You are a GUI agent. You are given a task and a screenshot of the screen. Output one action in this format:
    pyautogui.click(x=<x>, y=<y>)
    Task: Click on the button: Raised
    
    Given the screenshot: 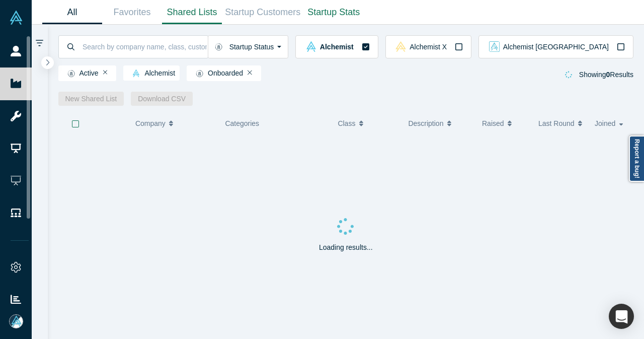 What is the action you would take?
    pyautogui.click(x=505, y=123)
    